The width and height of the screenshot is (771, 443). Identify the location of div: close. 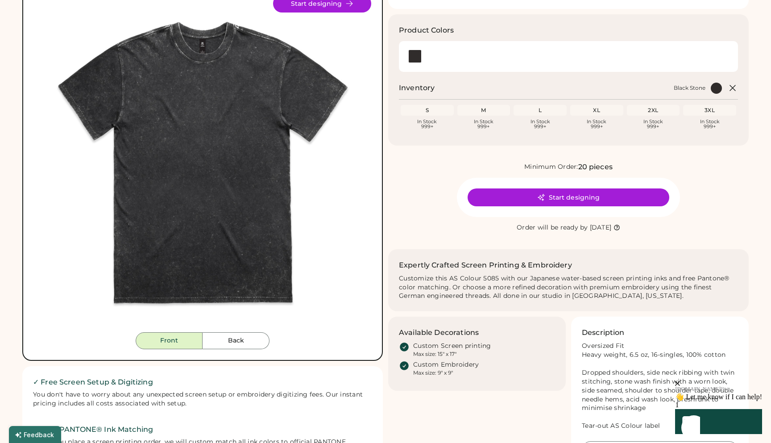
(97, 55).